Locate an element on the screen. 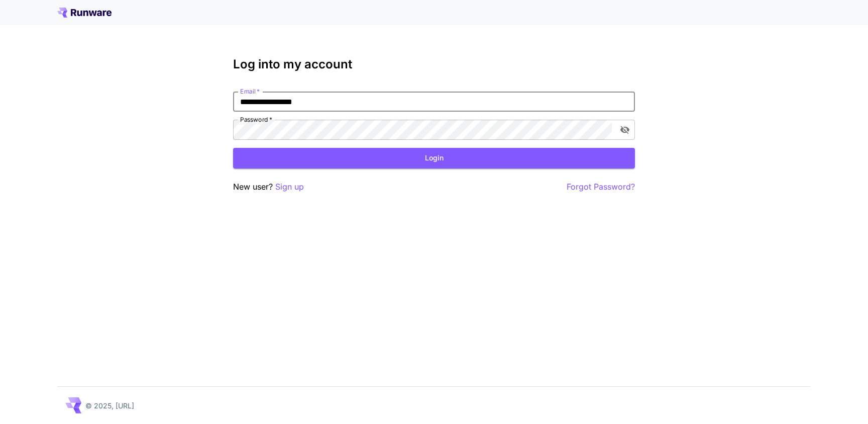 The image size is (868, 424). button: Login is located at coordinates (434, 158).